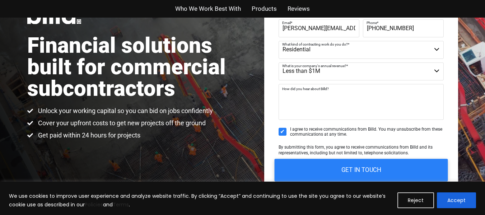 The height and width of the screenshot is (215, 485). Describe the element at coordinates (283, 132) in the screenshot. I see `input: I agree to receive communications from Billd. You may unsubscribe from these communications at an...` at that location.